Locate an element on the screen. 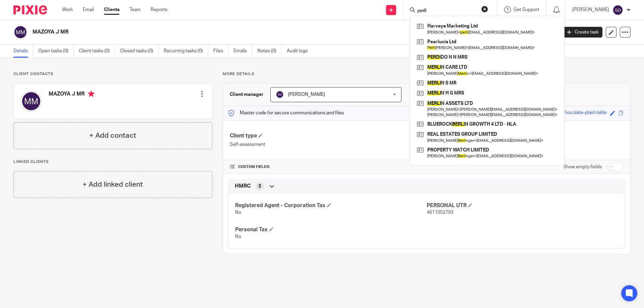 The image size is (644, 308). img: Pixie is located at coordinates (30, 10).